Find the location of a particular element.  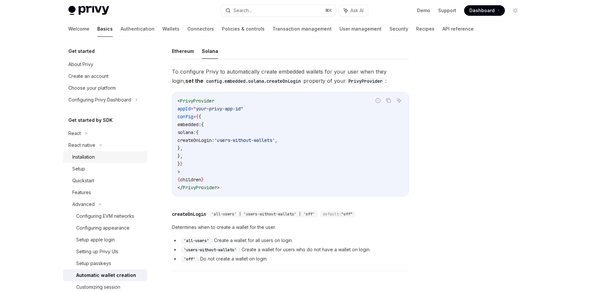

a: Wallets is located at coordinates (171, 29).